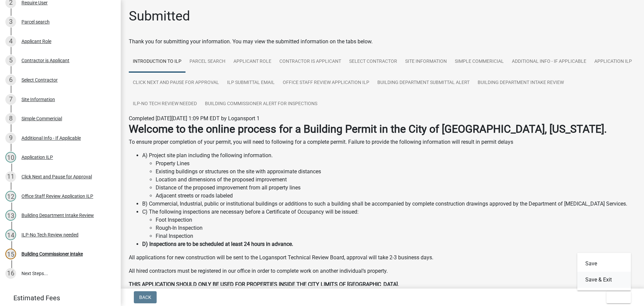 The height and width of the screenshot is (306, 644). What do you see at coordinates (326, 83) in the screenshot?
I see `a: Office Staff Review Application ILP` at bounding box center [326, 83].